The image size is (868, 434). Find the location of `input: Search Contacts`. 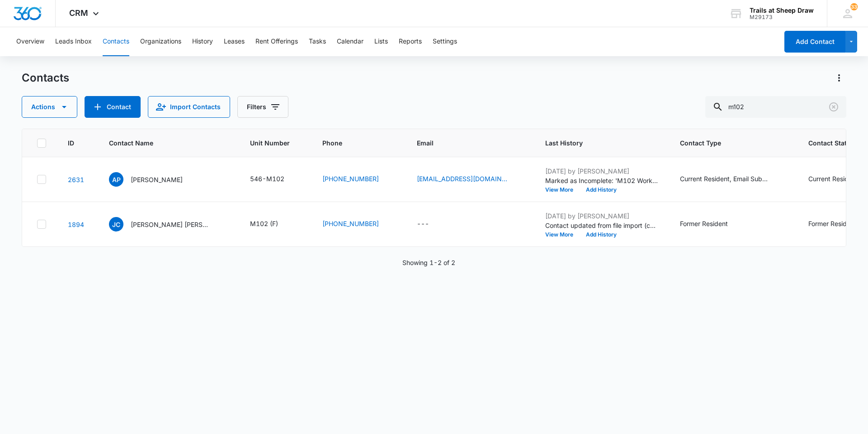

input: Search Contacts is located at coordinates (775, 107).